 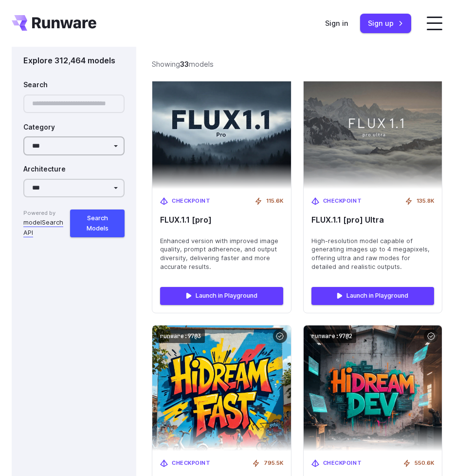 I want to click on label: Search, so click(x=36, y=85).